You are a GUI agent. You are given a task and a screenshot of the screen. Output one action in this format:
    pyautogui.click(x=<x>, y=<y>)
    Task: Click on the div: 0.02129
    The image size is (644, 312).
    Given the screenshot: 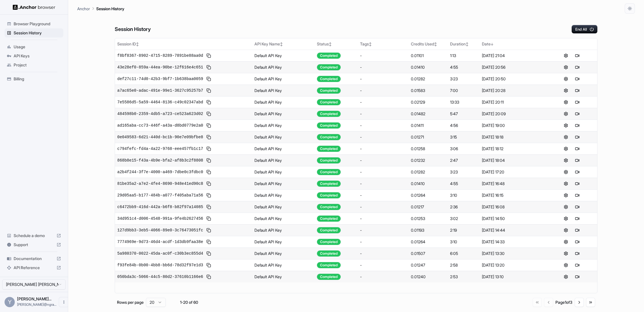 What is the action you would take?
    pyautogui.click(x=428, y=102)
    